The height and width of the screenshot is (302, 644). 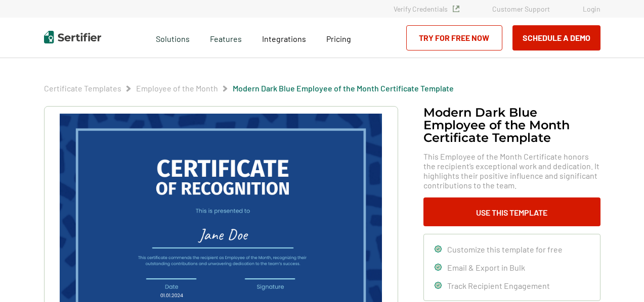 I want to click on span: Certificate Templates, so click(x=82, y=89).